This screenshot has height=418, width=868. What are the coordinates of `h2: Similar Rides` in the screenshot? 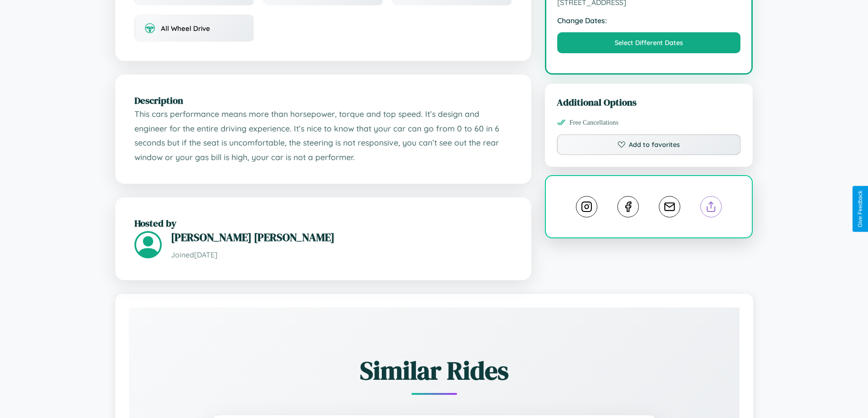 It's located at (434, 371).